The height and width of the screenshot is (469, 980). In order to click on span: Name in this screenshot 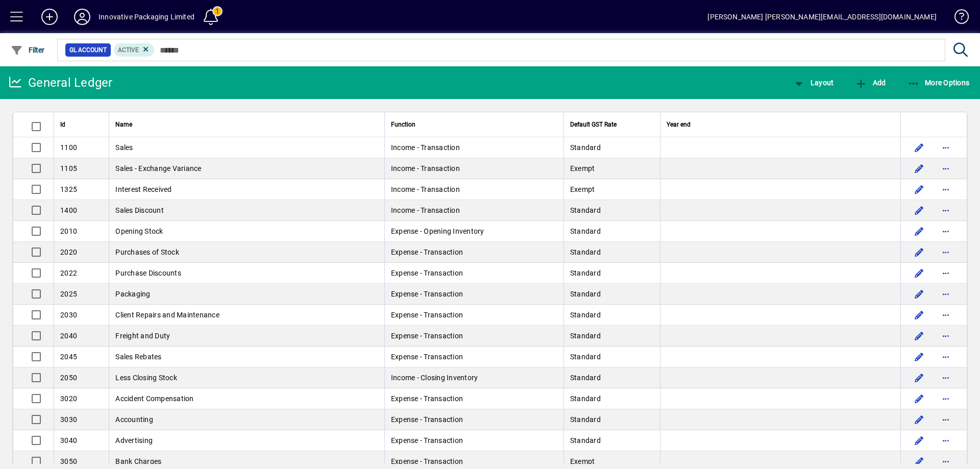, I will do `click(123, 125)`.